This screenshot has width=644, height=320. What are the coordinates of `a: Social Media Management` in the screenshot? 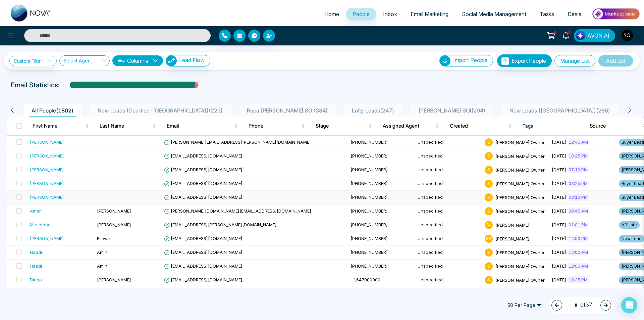 It's located at (494, 14).